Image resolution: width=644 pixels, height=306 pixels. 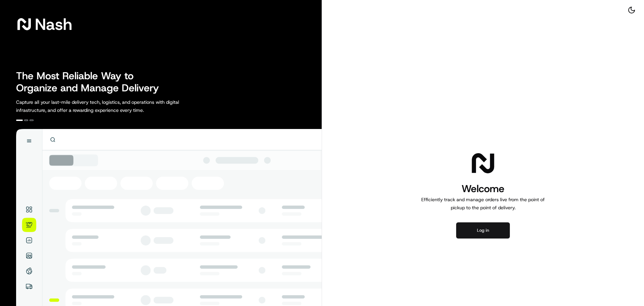 What do you see at coordinates (483, 189) in the screenshot?
I see `h1: Welcome` at bounding box center [483, 189].